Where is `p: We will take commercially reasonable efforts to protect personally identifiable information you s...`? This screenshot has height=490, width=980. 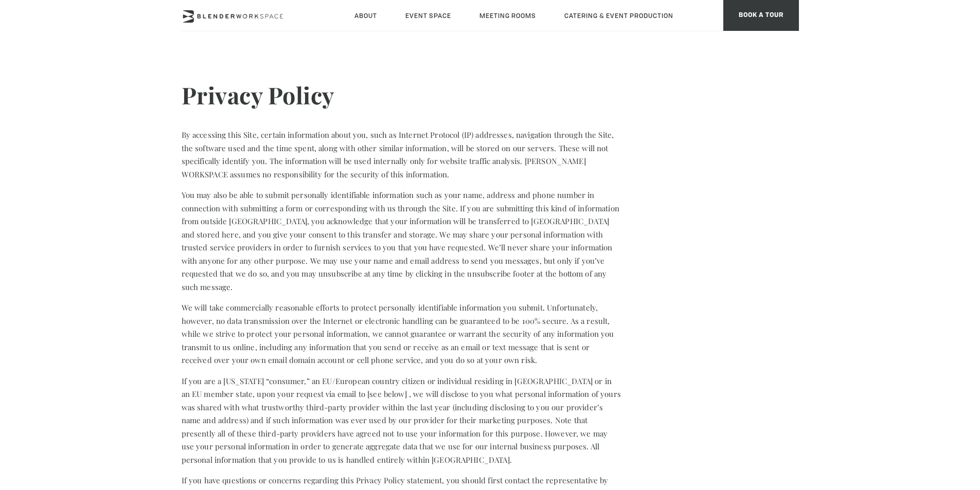 p: We will take commercially reasonable efforts to protect personally identifiable information you s... is located at coordinates (401, 335).